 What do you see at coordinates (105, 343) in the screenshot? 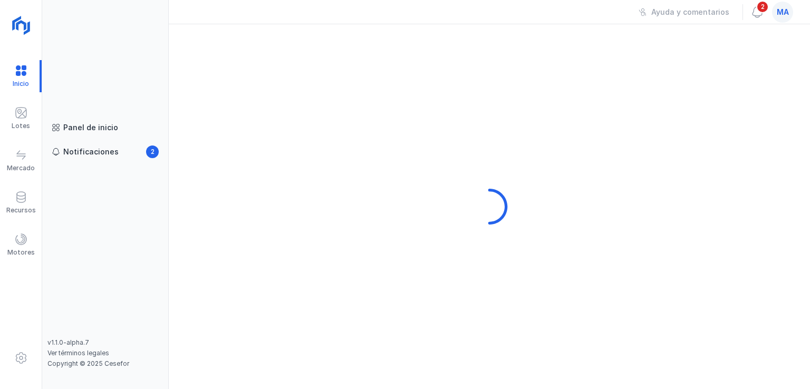
I see `div: v1.1.0-alpha.7` at bounding box center [105, 343].